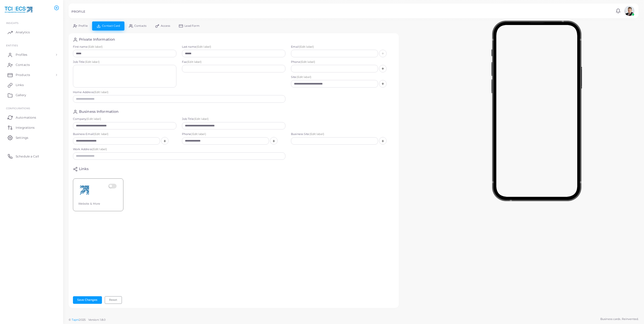  I want to click on img: 220978c2-dd01-472f-8340-adf90242ce14-1736957760943.png, so click(85, 190).